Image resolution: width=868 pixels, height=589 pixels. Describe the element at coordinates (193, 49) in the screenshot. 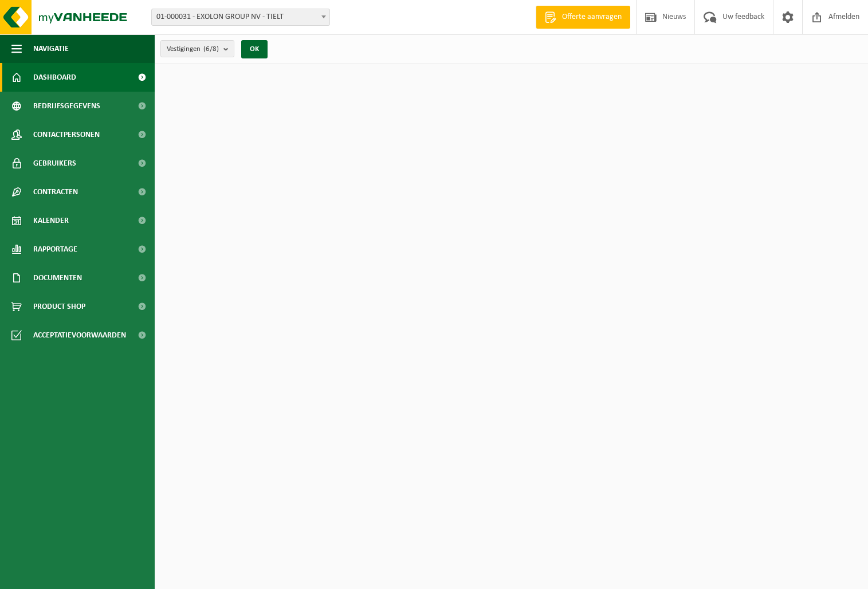

I see `span: Vestigingen` at that location.